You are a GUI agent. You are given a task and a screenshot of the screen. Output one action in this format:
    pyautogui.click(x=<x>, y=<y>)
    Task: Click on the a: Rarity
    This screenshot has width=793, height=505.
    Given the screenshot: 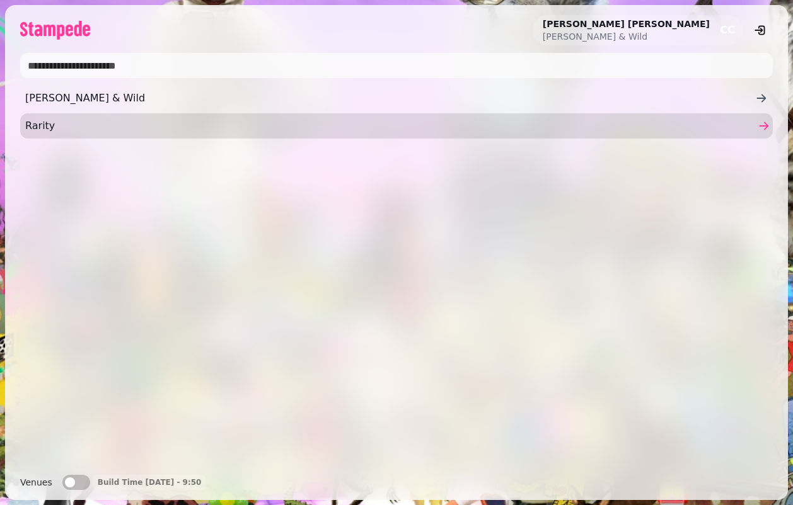 What is the action you would take?
    pyautogui.click(x=396, y=126)
    